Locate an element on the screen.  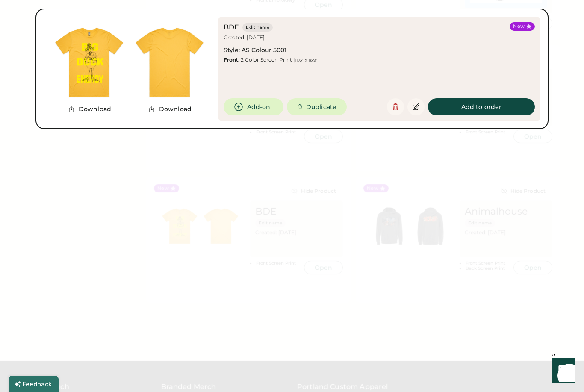
button: Duplicate is located at coordinates (317, 107).